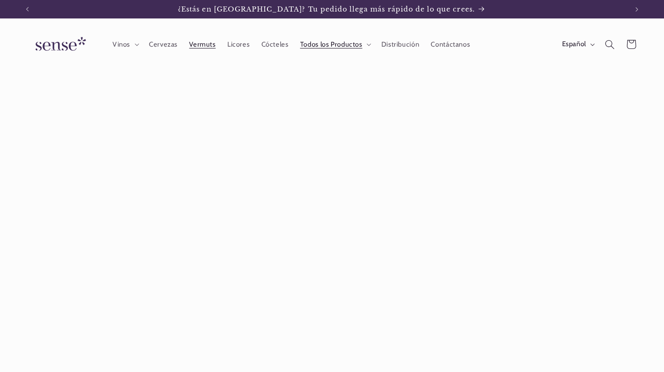 This screenshot has width=664, height=372. What do you see at coordinates (335, 44) in the screenshot?
I see `summary: Todos los Productos` at bounding box center [335, 44].